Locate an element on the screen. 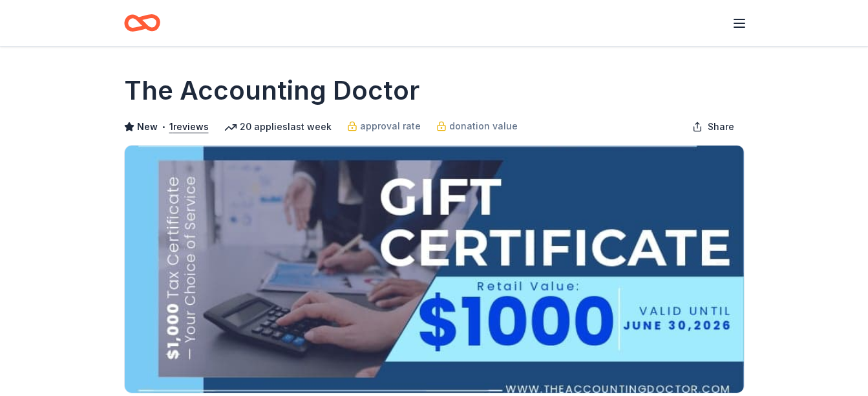  a: donation value is located at coordinates (478, 126).